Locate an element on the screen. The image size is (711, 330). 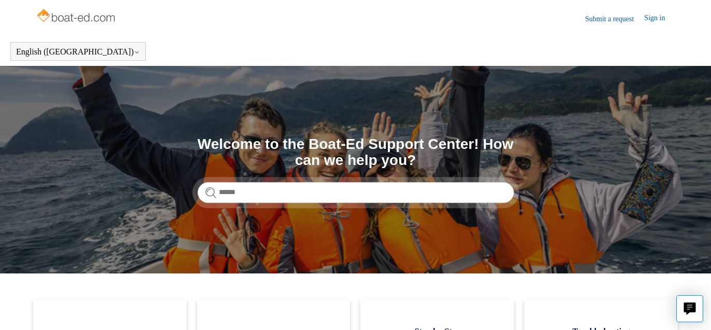
button: Live chat is located at coordinates (690, 309).